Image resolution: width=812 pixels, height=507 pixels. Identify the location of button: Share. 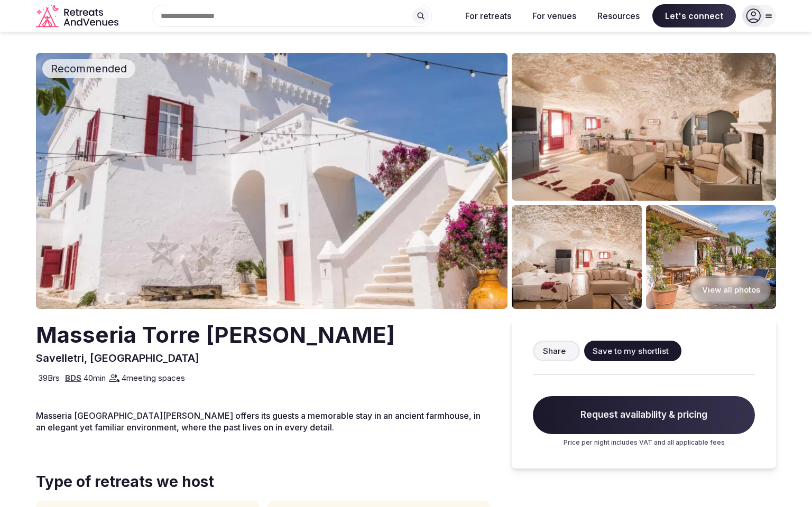
(557, 350).